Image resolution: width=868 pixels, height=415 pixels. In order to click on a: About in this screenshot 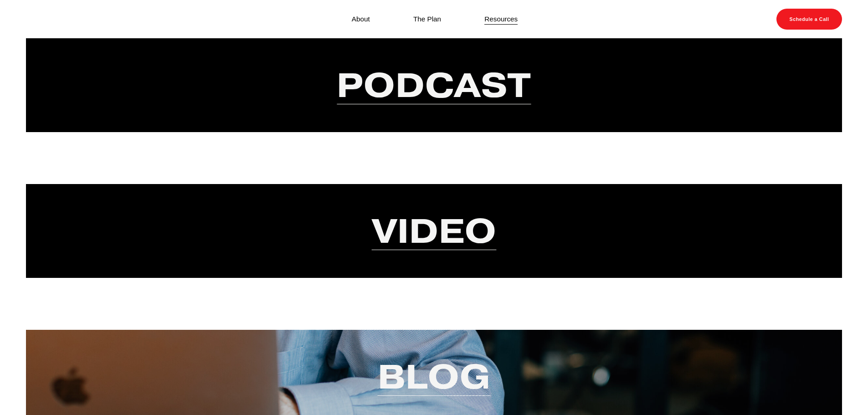, I will do `click(361, 19)`.